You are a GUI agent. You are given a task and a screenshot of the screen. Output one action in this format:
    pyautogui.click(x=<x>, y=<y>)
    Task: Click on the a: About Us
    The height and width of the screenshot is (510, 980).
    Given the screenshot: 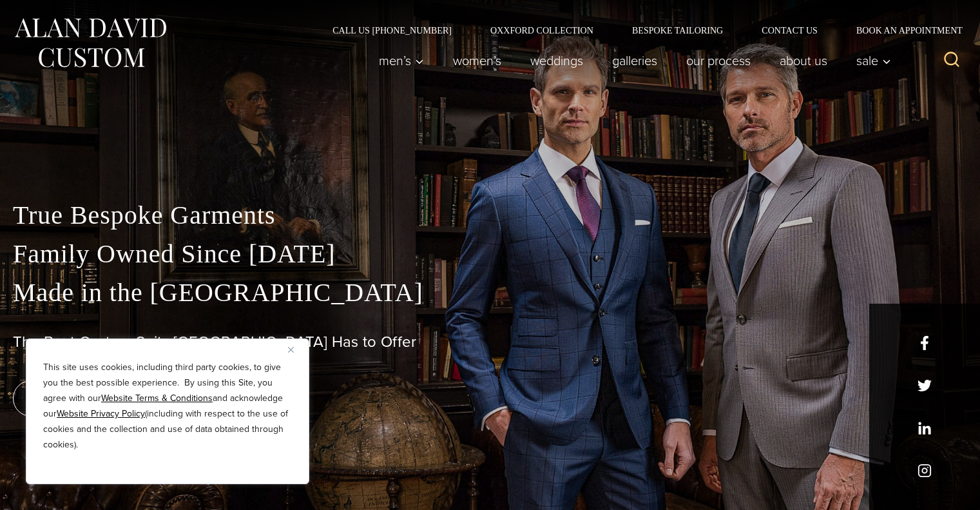 What is the action you would take?
    pyautogui.click(x=803, y=61)
    